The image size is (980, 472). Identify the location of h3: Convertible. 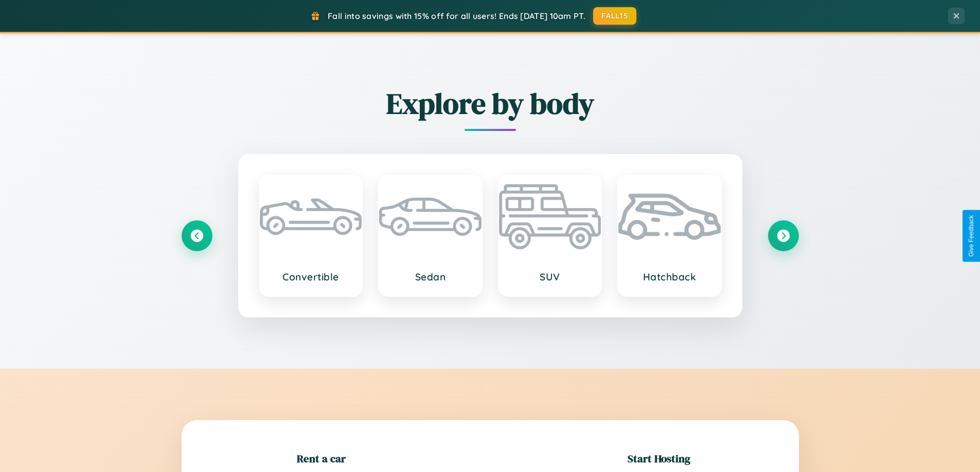
(311, 277).